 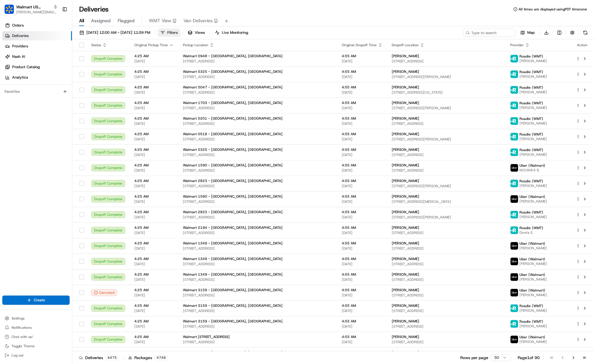 I want to click on h1: Deliveries, so click(x=94, y=9).